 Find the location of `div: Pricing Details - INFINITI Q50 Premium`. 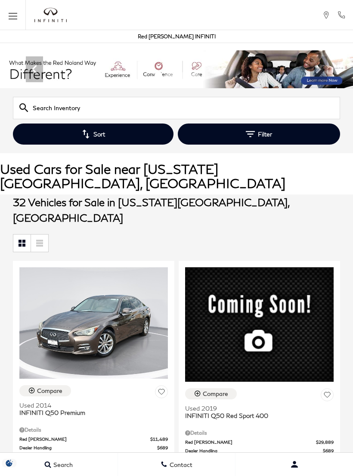

div: Pricing Details - INFINITI Q50 Premium is located at coordinates (93, 430).